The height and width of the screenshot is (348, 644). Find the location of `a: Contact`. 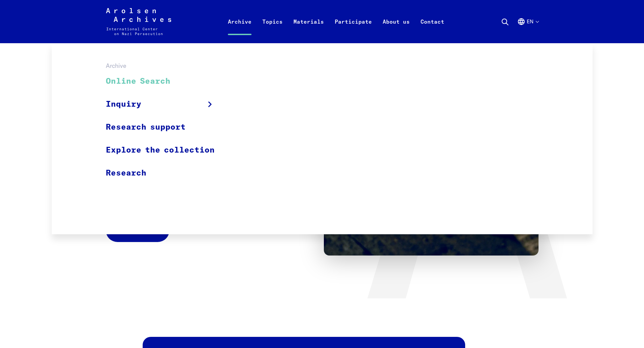

a: Contact is located at coordinates (432, 30).